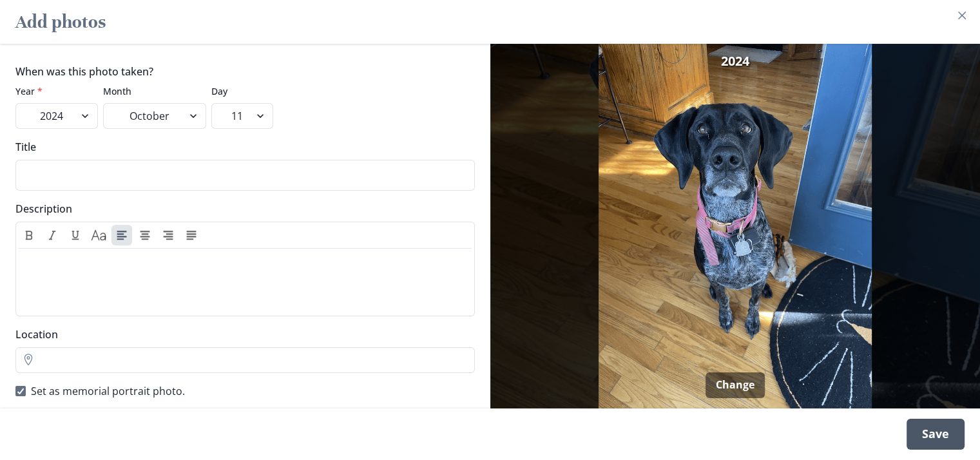 The image size is (980, 460). Describe the element at coordinates (122, 235) in the screenshot. I see `button: Align left` at that location.